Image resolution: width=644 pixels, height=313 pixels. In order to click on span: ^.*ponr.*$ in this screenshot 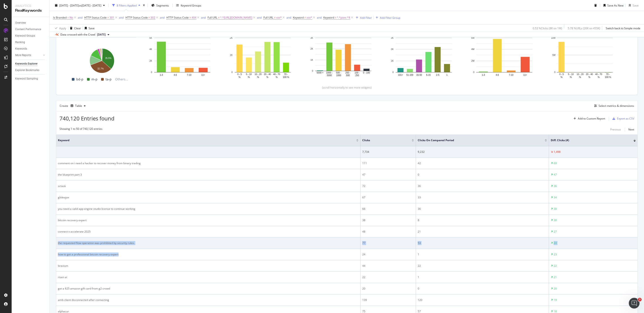, I will do `click(343, 18)`.